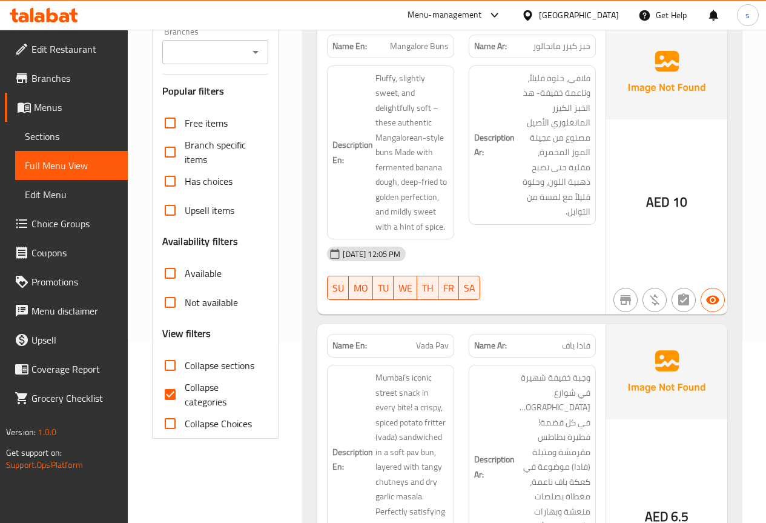 The width and height of the screenshot is (766, 523). Describe the element at coordinates (66, 398) in the screenshot. I see `a: Grocery Checklist` at that location.